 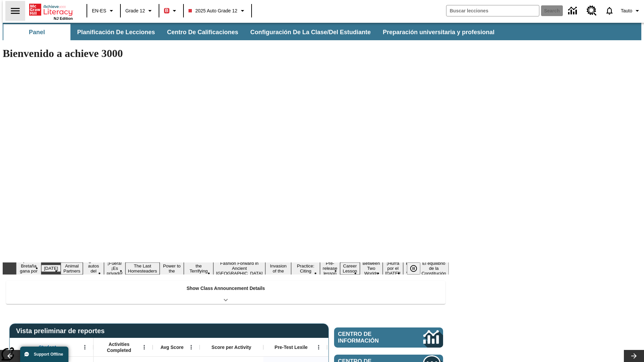 I want to click on button: Slide 3 Animal Partners, so click(x=72, y=268).